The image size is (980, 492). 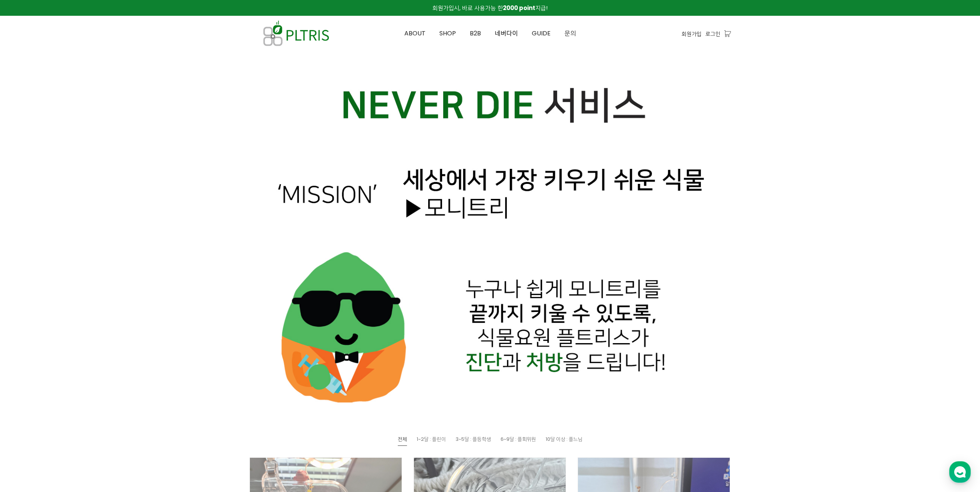 I want to click on a: 회원가입, so click(x=691, y=34).